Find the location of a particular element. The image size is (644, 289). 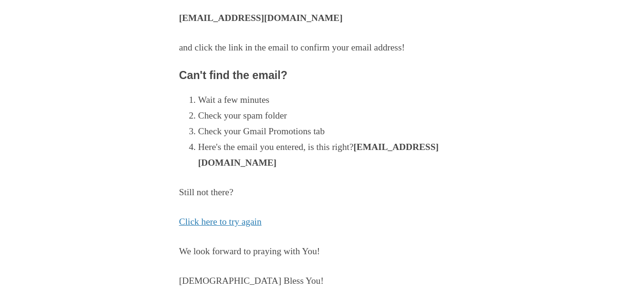

a: Click here to try again is located at coordinates (220, 221).